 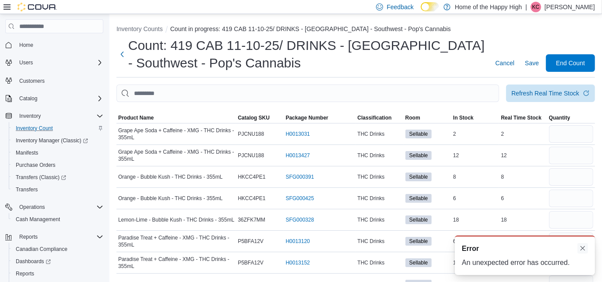 I want to click on a: H0013152, so click(x=298, y=263).